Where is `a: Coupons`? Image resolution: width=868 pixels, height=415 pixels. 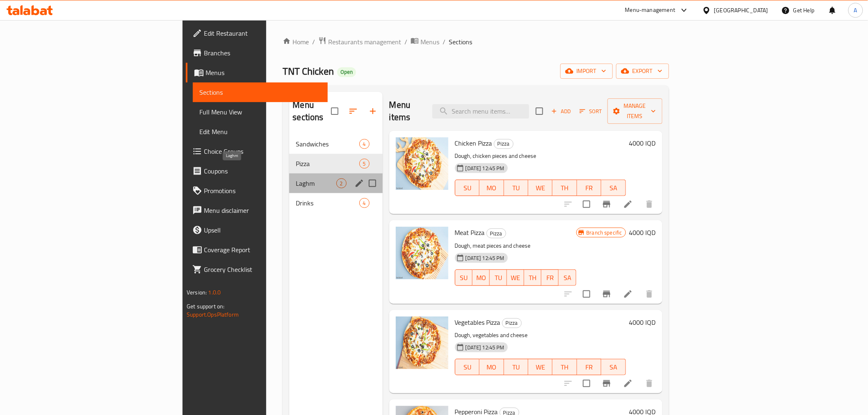 a: Coupons is located at coordinates (256, 171).